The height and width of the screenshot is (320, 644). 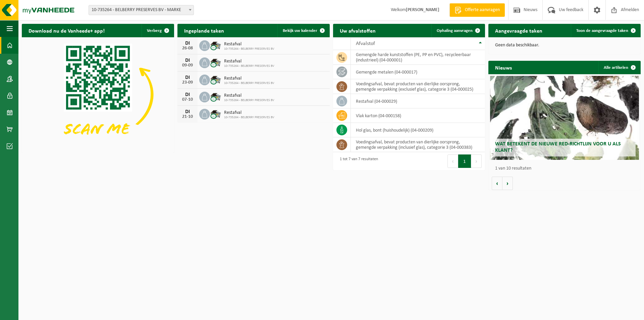 I want to click on p: 1 van 10 resultaten, so click(x=566, y=169).